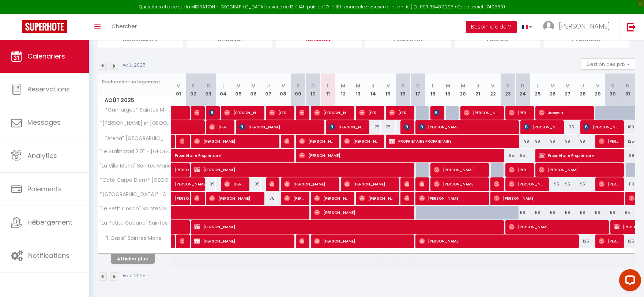 The width and height of the screenshot is (644, 297). What do you see at coordinates (373, 90) in the screenshot?
I see `th: 14` at bounding box center [373, 90].